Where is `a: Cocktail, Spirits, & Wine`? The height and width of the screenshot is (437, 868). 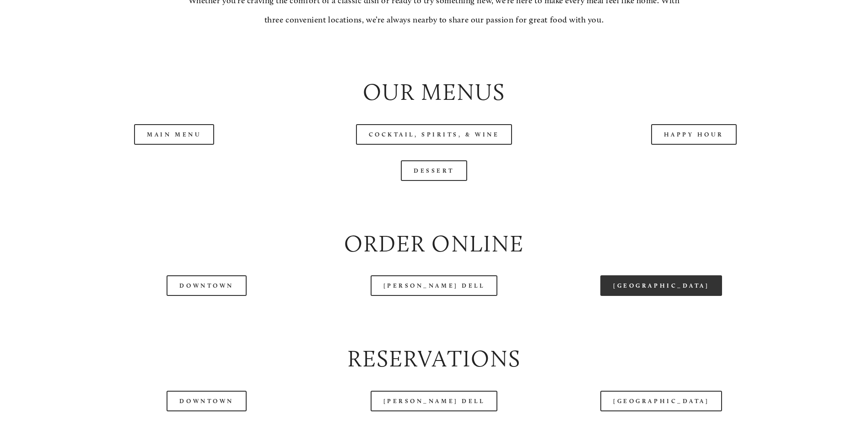
a: Cocktail, Spirits, & Wine is located at coordinates (434, 134).